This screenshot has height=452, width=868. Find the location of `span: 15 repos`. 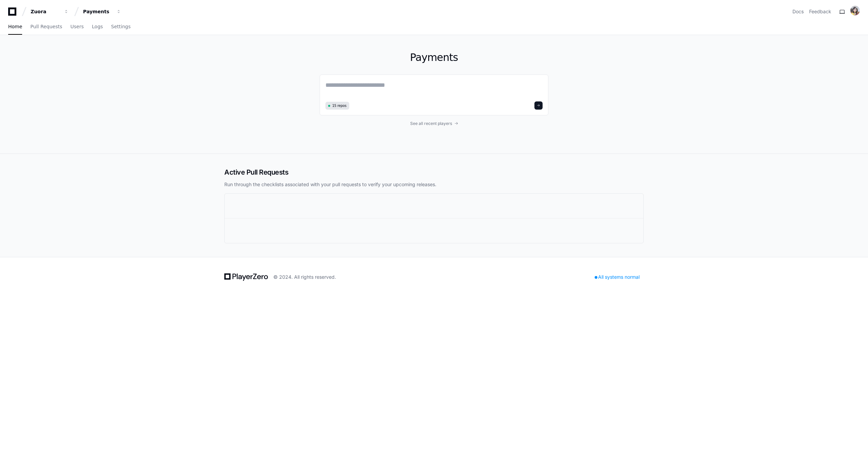

span: 15 repos is located at coordinates (339, 106).